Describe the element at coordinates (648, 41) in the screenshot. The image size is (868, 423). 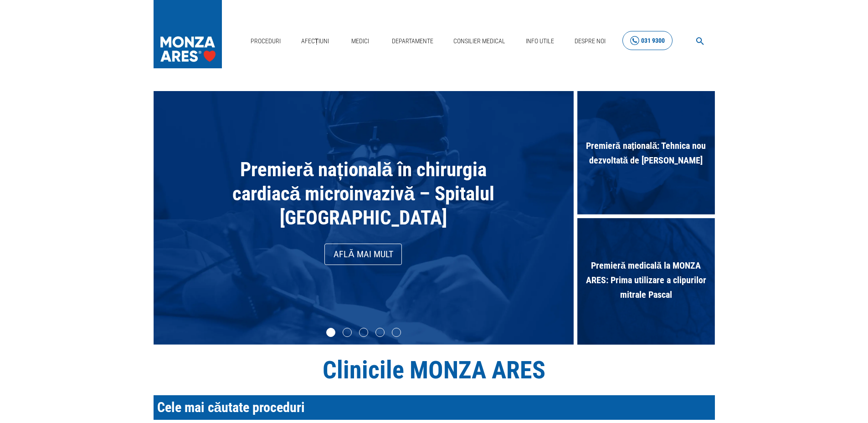
I see `a: 031 9300` at that location.